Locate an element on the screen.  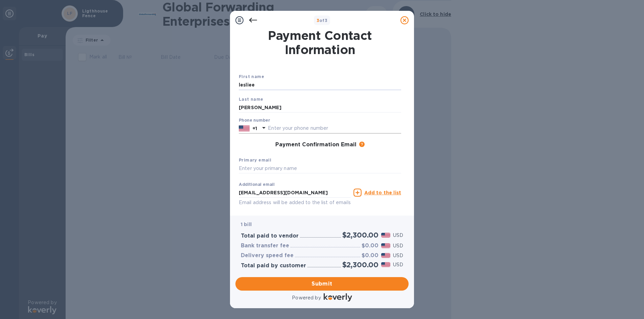
h3: Total paid by customer is located at coordinates (273, 265).